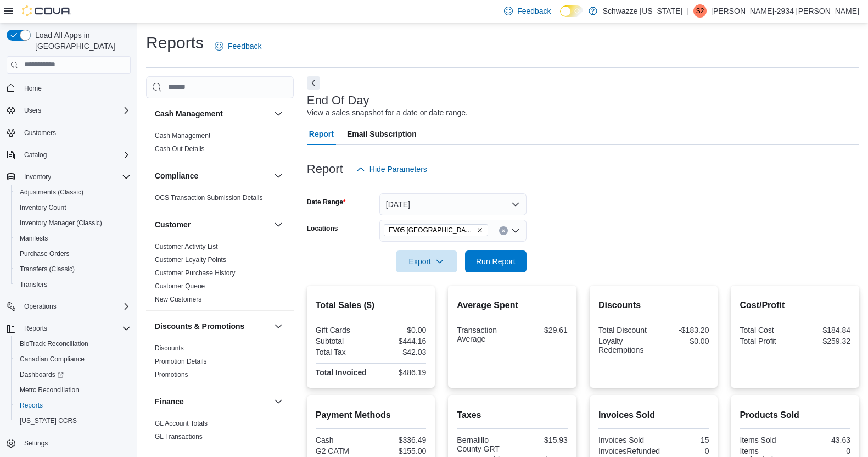  Describe the element at coordinates (209, 198) in the screenshot. I see `a: OCS Transaction Submission Details` at that location.